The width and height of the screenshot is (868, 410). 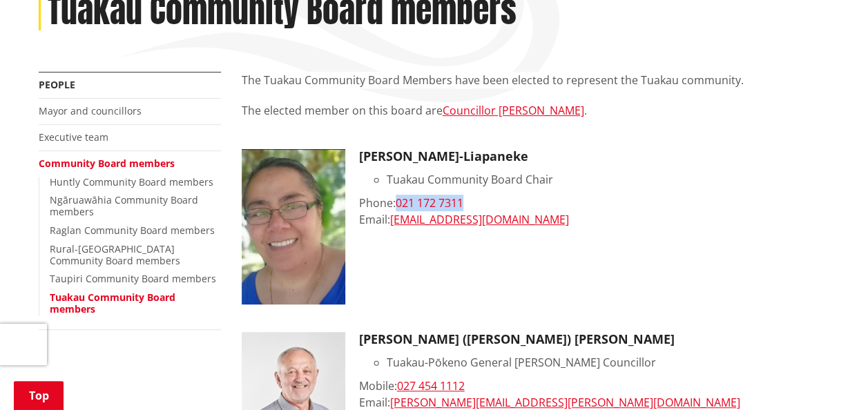 I want to click on a: Taupiri Community Board members, so click(x=133, y=278).